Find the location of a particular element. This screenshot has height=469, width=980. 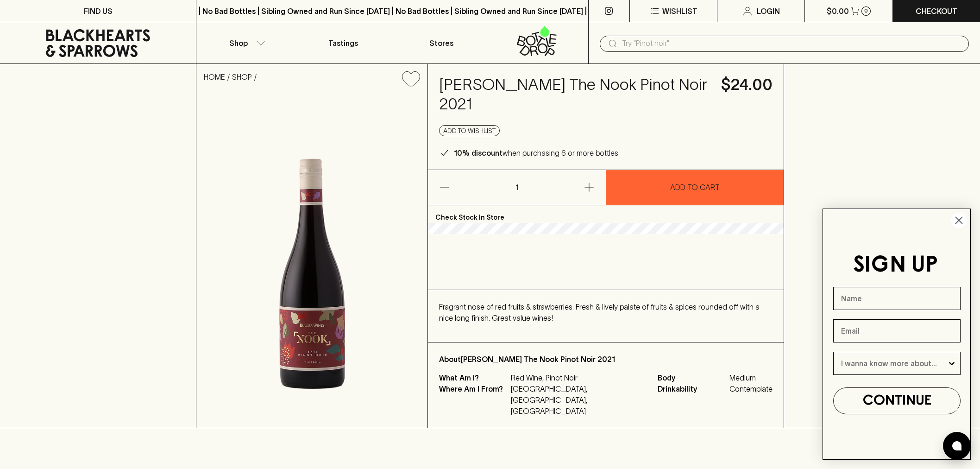

p: Shop is located at coordinates (238, 43).